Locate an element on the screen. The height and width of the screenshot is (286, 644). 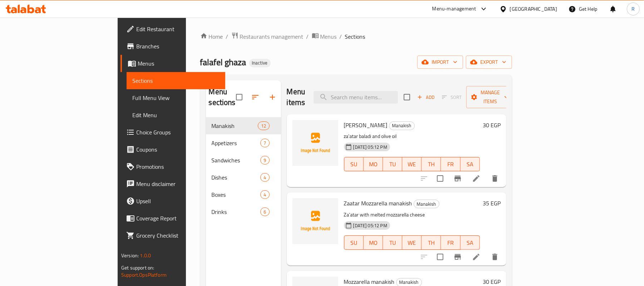
a: Edit Restaurant is located at coordinates (173, 29).